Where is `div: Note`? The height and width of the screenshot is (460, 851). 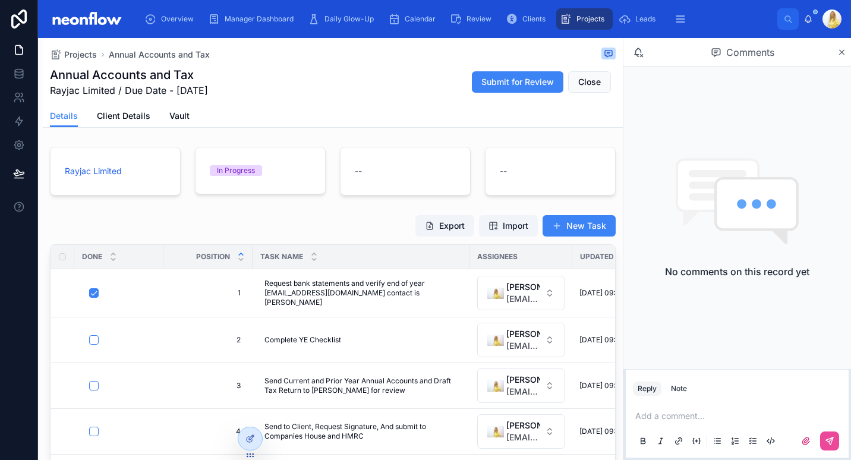
div: Note is located at coordinates (679, 389).